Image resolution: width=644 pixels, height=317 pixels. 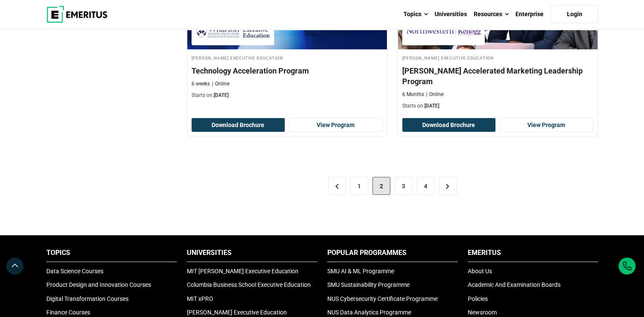 What do you see at coordinates (425, 186) in the screenshot?
I see `a: 4` at bounding box center [425, 186].